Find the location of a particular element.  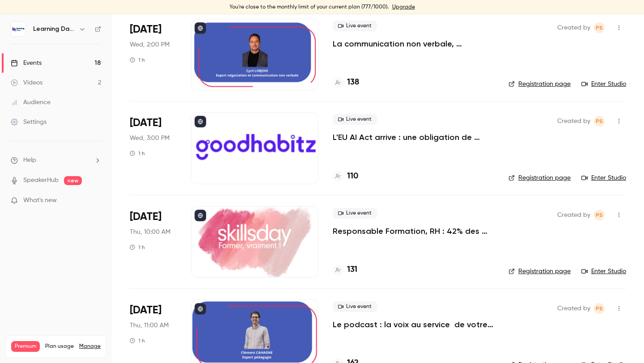

span: Thu, 11:00 AM is located at coordinates (149, 325).